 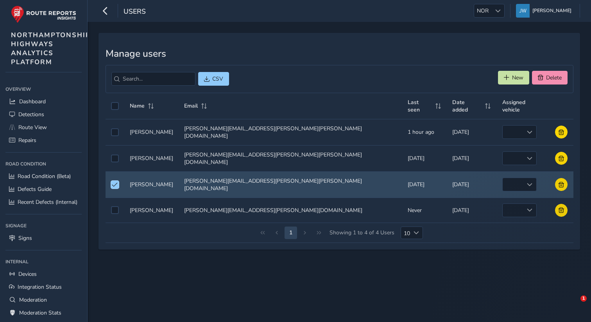 What do you see at coordinates (213, 79) in the screenshot?
I see `a: CSV` at bounding box center [213, 79].